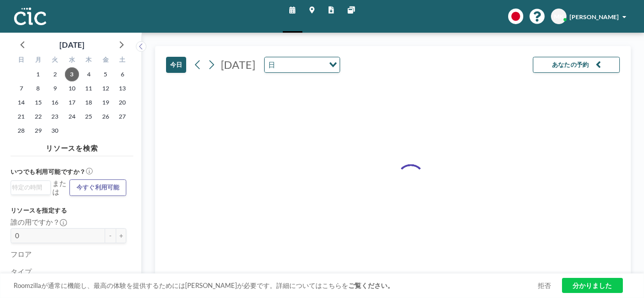 This screenshot has height=298, width=644. What do you see at coordinates (38, 74) in the screenshot?
I see `font: 1` at bounding box center [38, 74].